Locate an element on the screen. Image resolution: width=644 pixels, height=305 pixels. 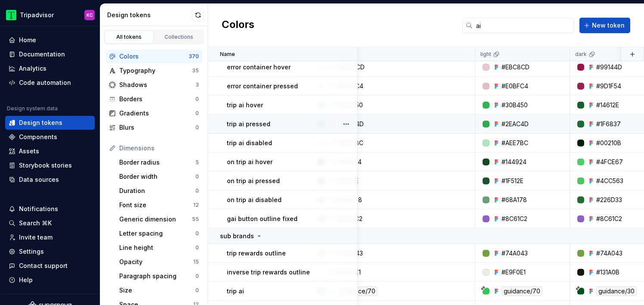
div: #4CC563 is located at coordinates (609, 181).